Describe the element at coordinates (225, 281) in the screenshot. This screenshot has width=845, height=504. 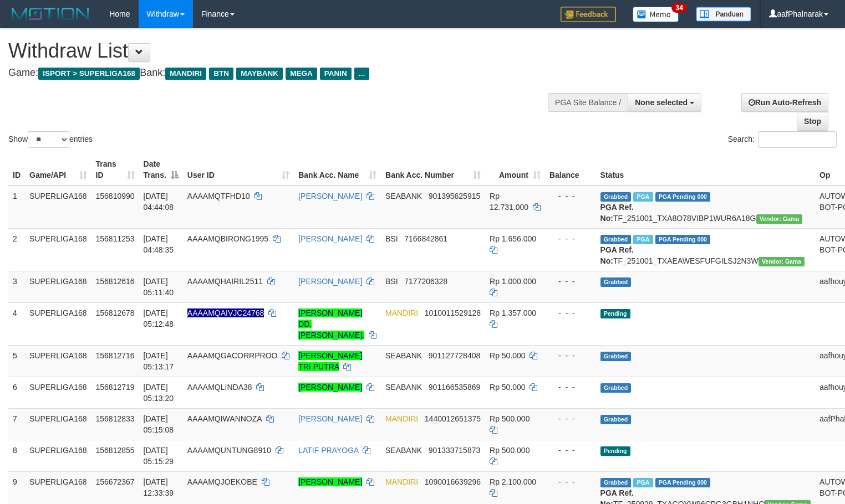
I see `span: AAAAMQHAIRIL2511` at that location.